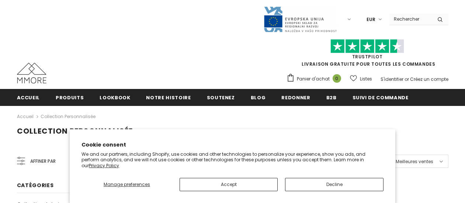 The width and height of the screenshot is (465, 203). Describe the element at coordinates (361, 79) in the screenshot. I see `a: Listes` at that location.